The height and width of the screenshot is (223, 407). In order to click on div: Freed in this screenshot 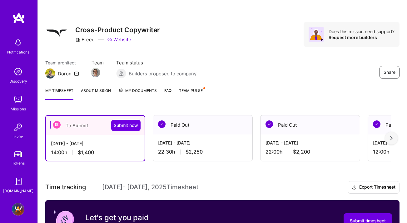, I will do `click(85, 39)`.